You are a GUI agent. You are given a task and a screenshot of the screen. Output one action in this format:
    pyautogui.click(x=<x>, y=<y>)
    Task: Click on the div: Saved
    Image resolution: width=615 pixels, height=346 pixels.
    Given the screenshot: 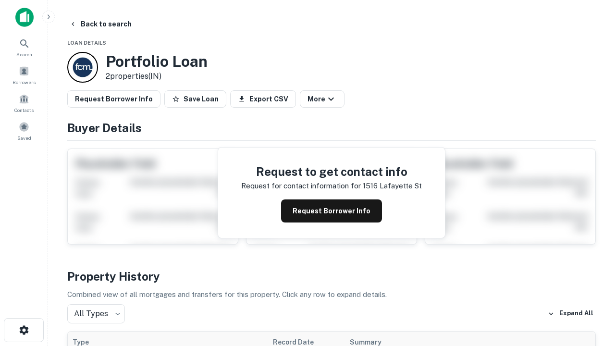 What is the action you would take?
    pyautogui.click(x=24, y=131)
    